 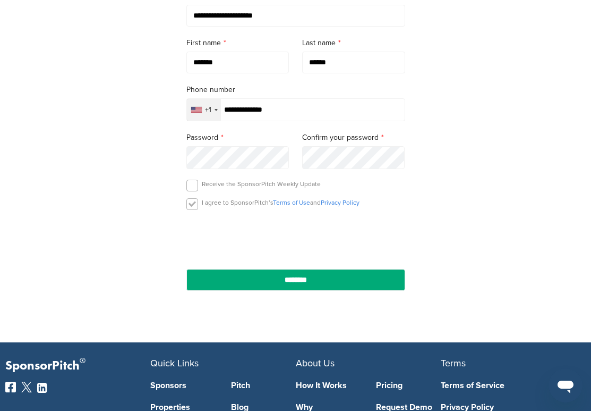 I want to click on a: Pricing, so click(x=408, y=385).